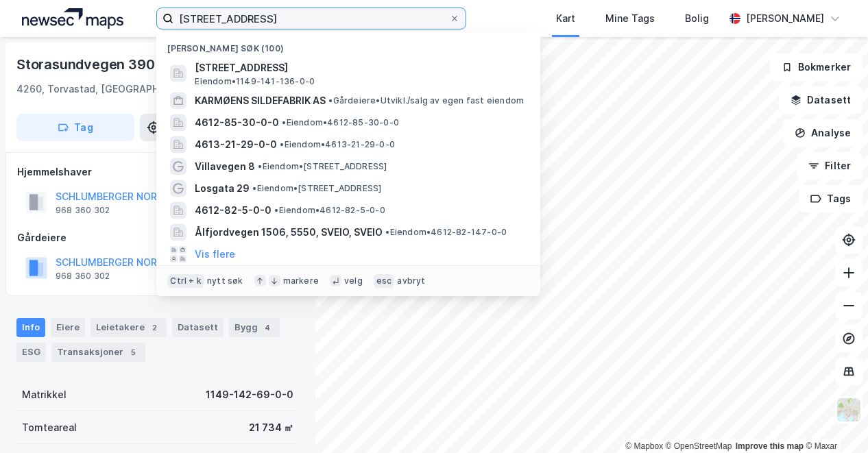 Image resolution: width=868 pixels, height=453 pixels. I want to click on div: nytt søk, so click(225, 281).